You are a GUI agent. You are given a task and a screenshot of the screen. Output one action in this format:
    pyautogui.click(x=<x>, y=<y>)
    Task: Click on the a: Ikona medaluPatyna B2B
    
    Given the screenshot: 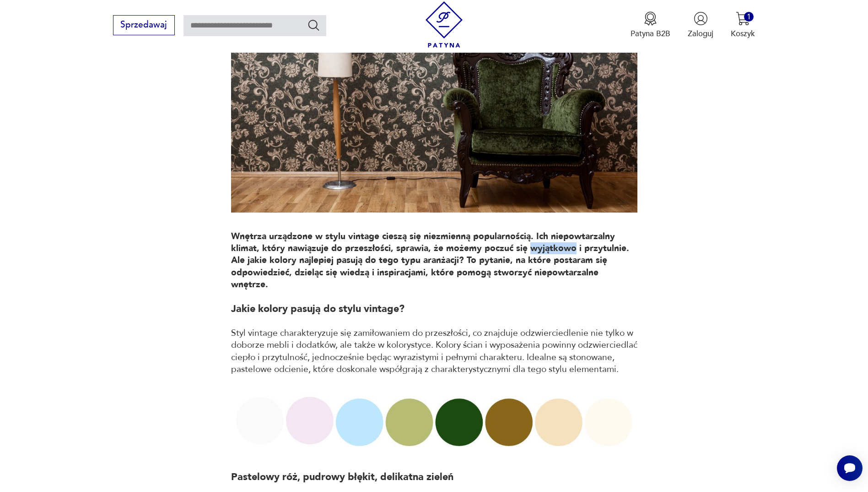 What is the action you would take?
    pyautogui.click(x=650, y=25)
    